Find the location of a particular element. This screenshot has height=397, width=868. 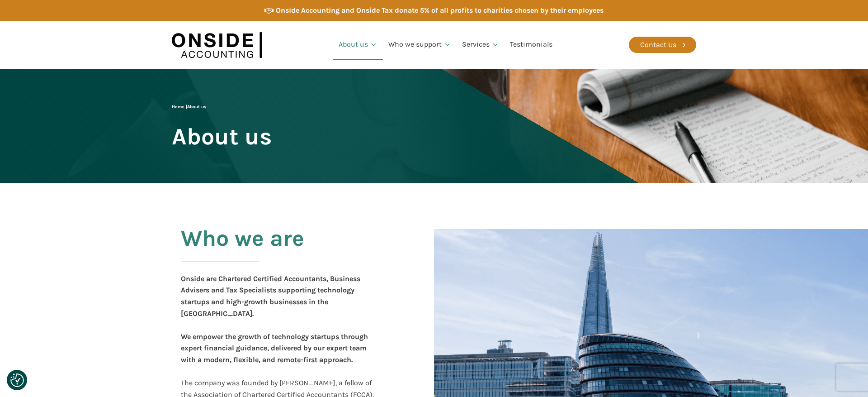

a: Services is located at coordinates (481, 45).